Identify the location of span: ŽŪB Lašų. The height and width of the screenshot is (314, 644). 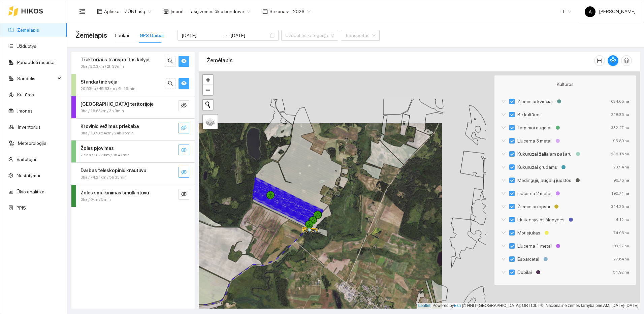
(138, 11).